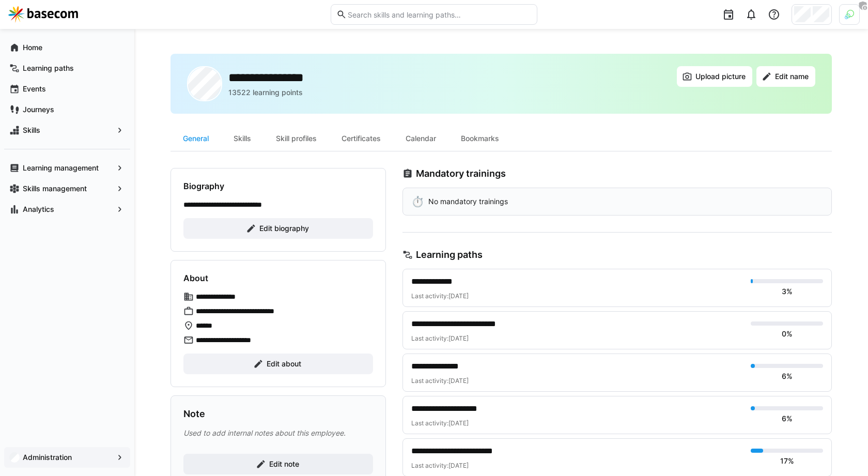  What do you see at coordinates (196, 278) in the screenshot?
I see `h4: About` at bounding box center [196, 278].